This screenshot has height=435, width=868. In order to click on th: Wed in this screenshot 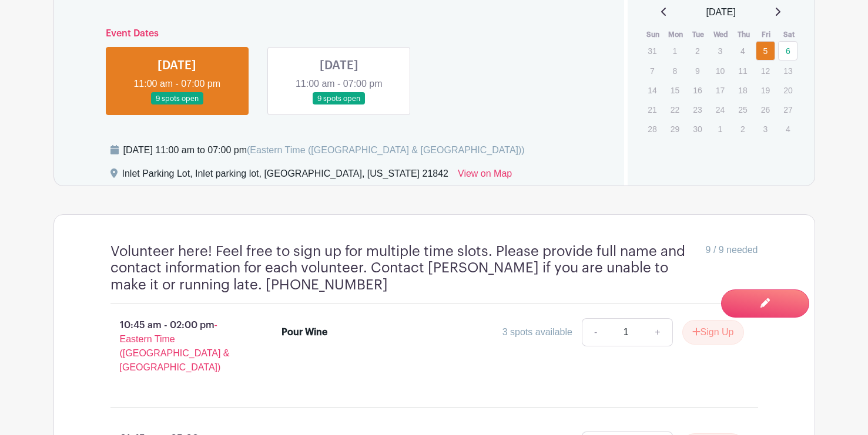, I will do `click(721, 35)`.